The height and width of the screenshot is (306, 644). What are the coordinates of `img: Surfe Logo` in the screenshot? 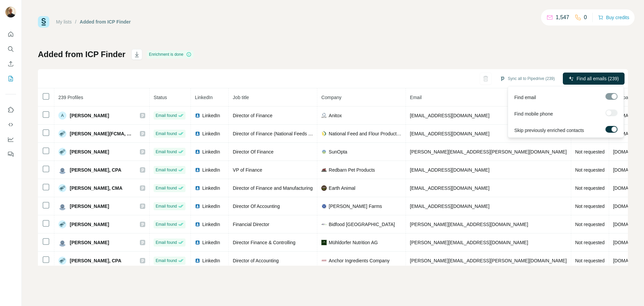 It's located at (44, 22).